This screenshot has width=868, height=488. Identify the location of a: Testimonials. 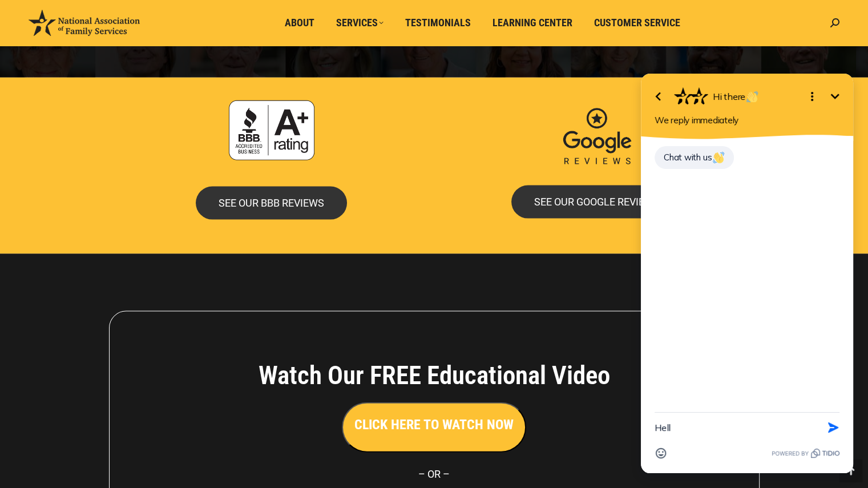
(438, 23).